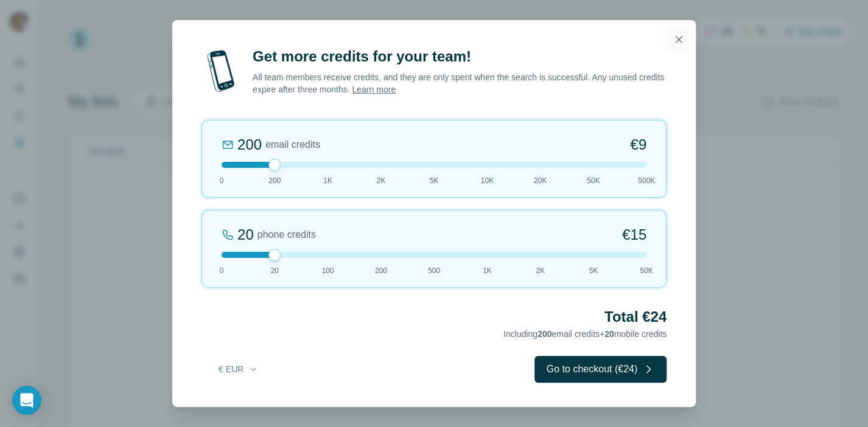  I want to click on span: email credits, so click(293, 145).